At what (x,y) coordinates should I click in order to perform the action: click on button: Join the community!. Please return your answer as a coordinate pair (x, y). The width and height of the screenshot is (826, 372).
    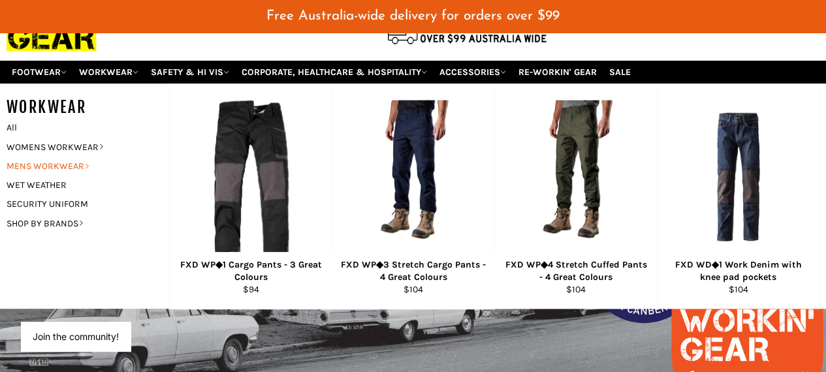
    Looking at the image, I should click on (76, 336).